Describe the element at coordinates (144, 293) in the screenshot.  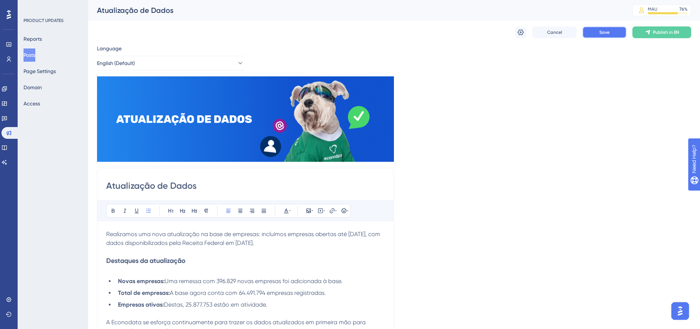
I see `strong: Total de empresas:` at that location.